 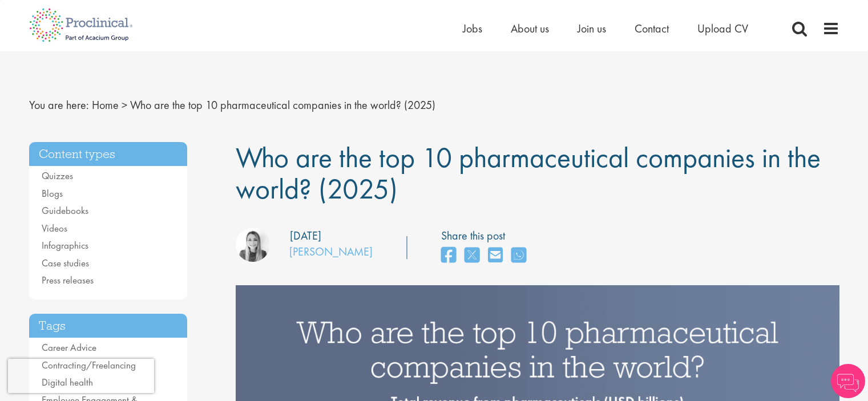 What do you see at coordinates (105, 105) in the screenshot?
I see `a: breadcrumb link` at bounding box center [105, 105].